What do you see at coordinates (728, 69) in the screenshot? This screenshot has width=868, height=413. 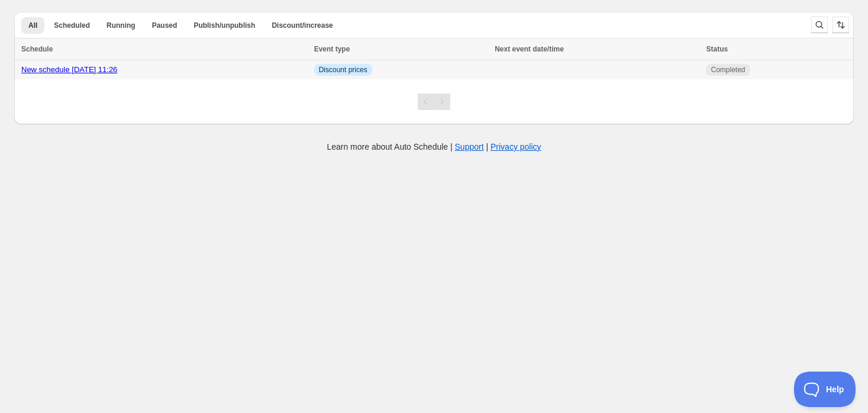 I see `span: Completed` at bounding box center [728, 69].